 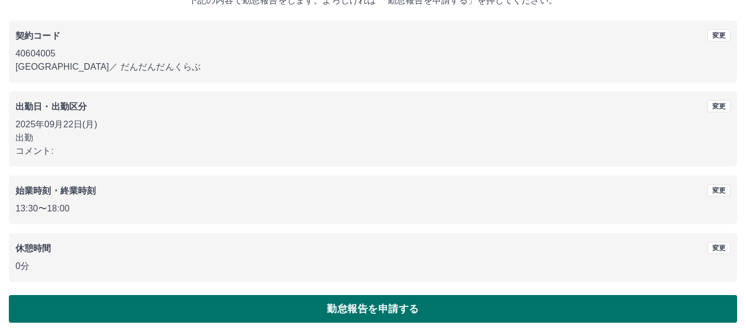 What do you see at coordinates (33, 248) in the screenshot?
I see `b: 休憩時間` at bounding box center [33, 248].